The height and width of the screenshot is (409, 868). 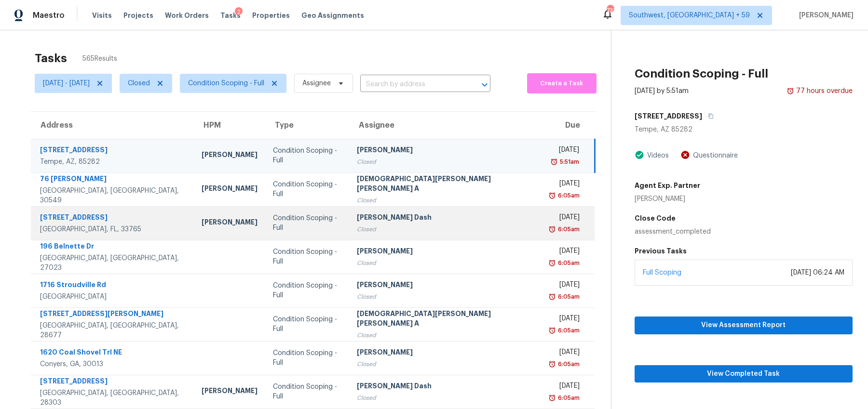 I want to click on div: 5:51am, so click(x=569, y=162).